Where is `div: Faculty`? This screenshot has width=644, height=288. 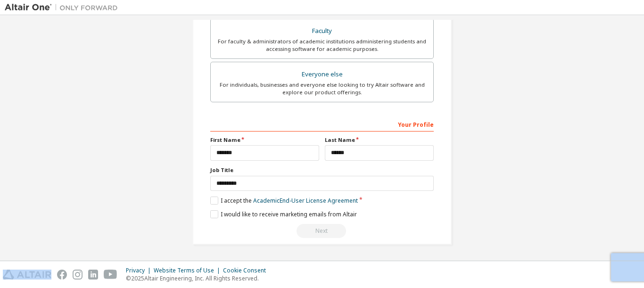
div: Faculty is located at coordinates (322, 31).